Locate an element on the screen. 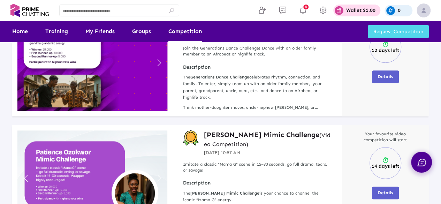 Image resolution: width=441 pixels, height=204 pixels. span: Request Competition is located at coordinates (398, 31).